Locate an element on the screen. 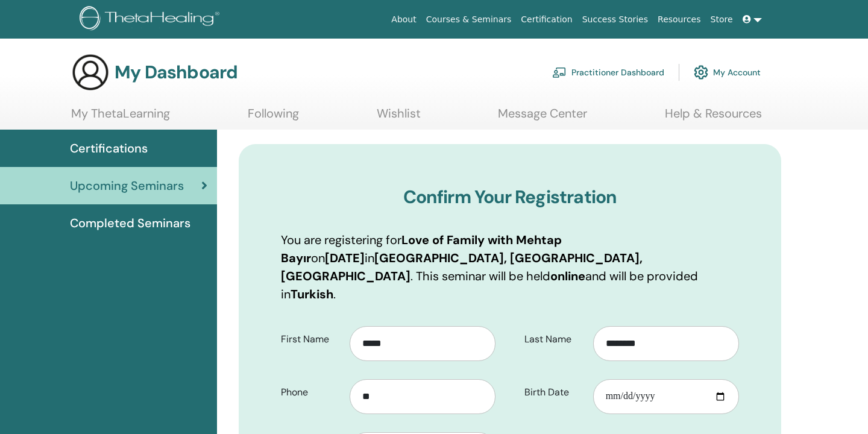  a: About is located at coordinates (403, 19).